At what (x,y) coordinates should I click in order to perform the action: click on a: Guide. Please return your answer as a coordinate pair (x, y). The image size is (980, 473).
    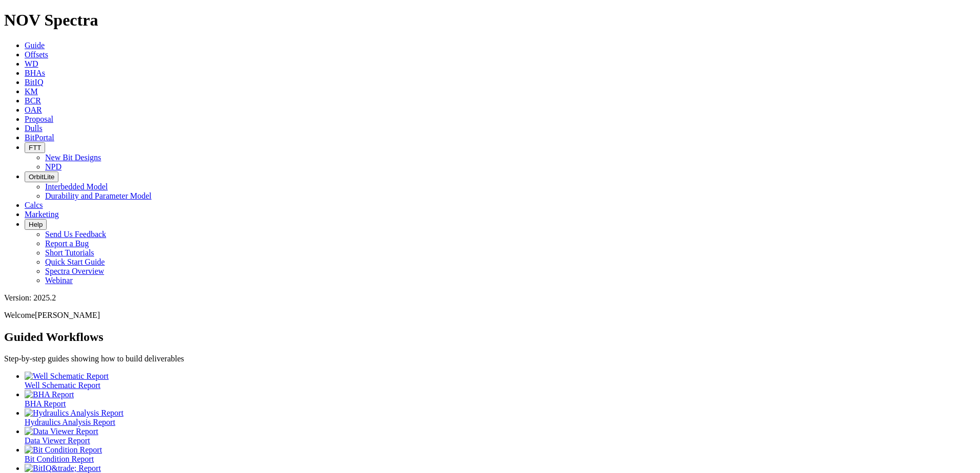
    Looking at the image, I should click on (35, 45).